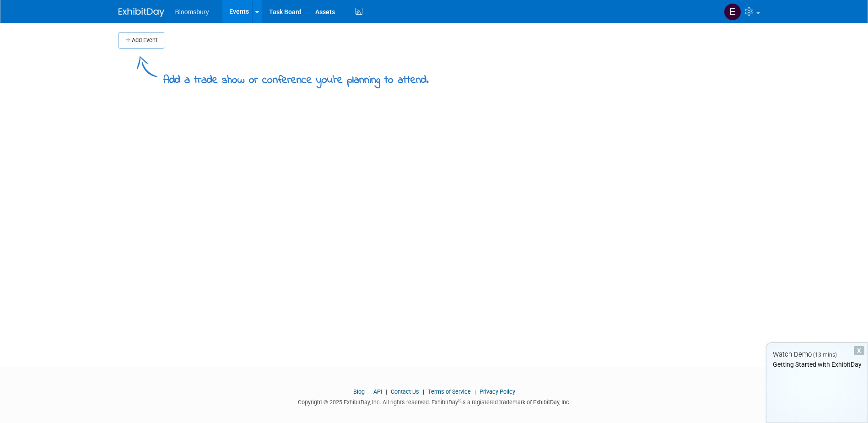  I want to click on a: Contact Us, so click(405, 392).